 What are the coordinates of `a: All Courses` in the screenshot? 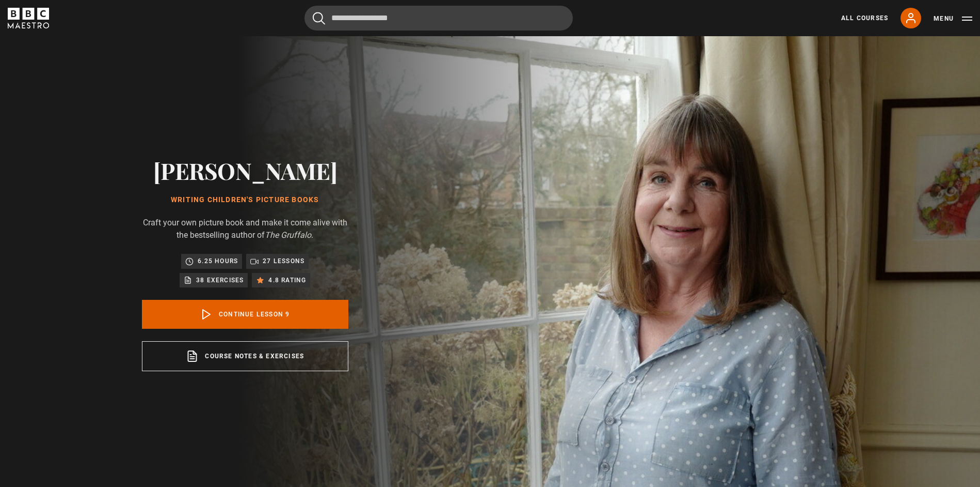 It's located at (865, 18).